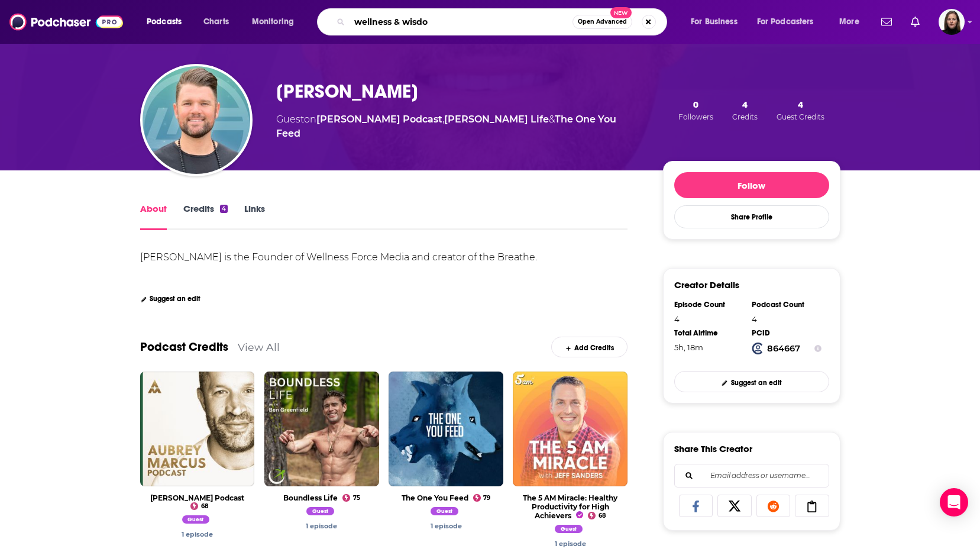 Image resolution: width=980 pixels, height=552 pixels. Describe the element at coordinates (153, 216) in the screenshot. I see `a: About` at that location.